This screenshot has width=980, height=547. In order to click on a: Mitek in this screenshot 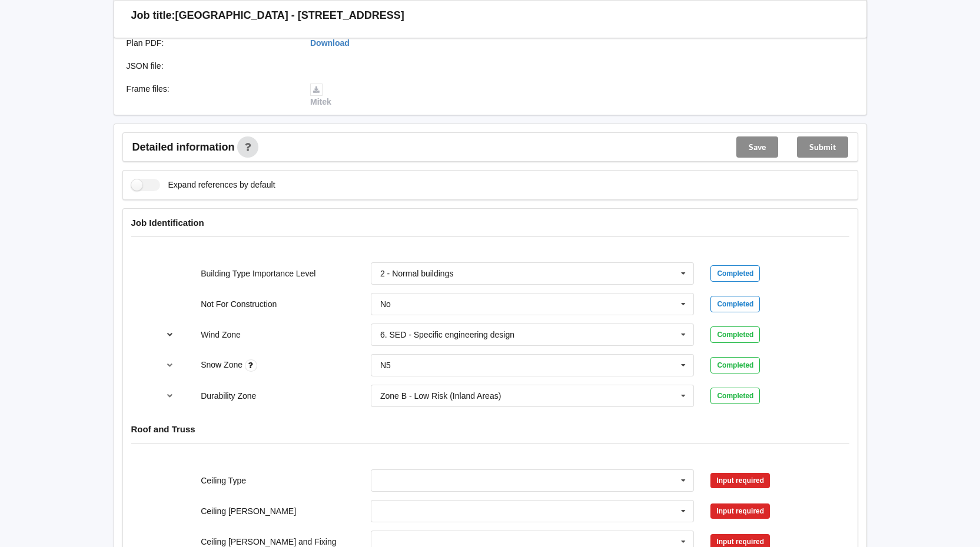, I will do `click(321, 96)`.